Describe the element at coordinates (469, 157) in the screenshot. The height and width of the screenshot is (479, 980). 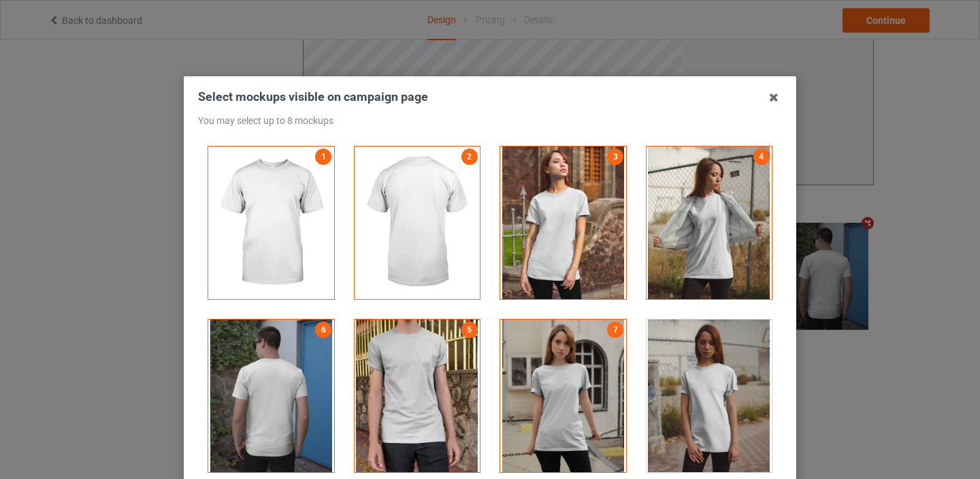
I see `a: 2` at that location.